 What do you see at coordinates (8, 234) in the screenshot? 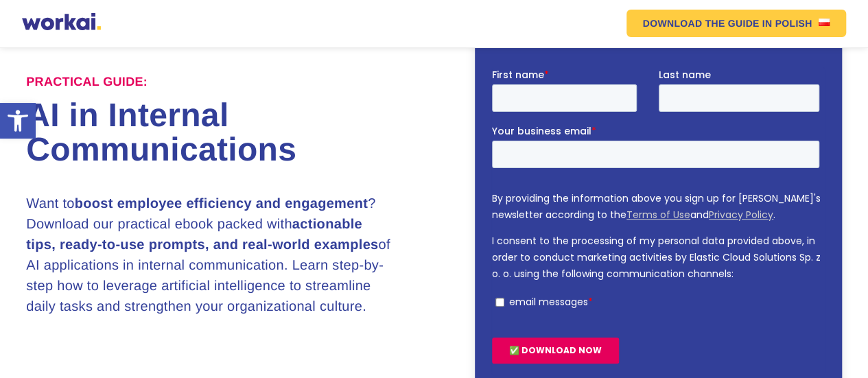
I see `input: email messages*` at bounding box center [8, 234].